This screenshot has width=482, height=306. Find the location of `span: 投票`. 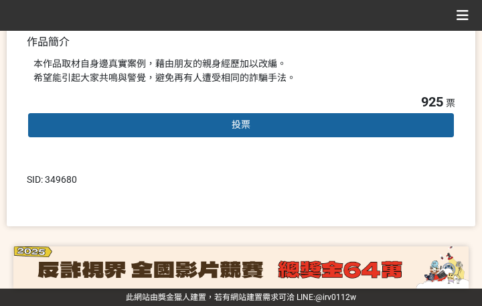

span: 投票 is located at coordinates (241, 125).